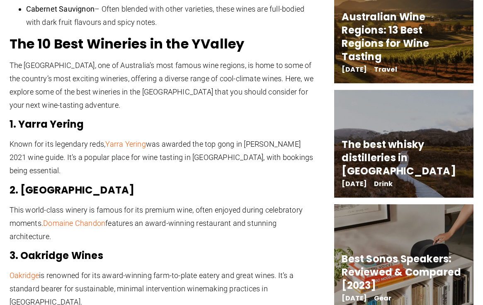 The image size is (483, 305). What do you see at coordinates (402, 272) in the screenshot?
I see `a: Best Sonos Speakers: Reviewed & Compared [2023]` at bounding box center [402, 272].